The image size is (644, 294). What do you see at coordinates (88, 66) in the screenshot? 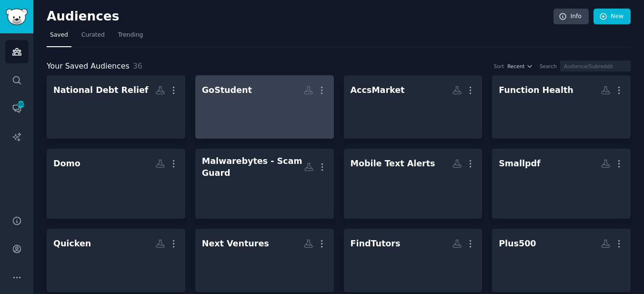
I see `span: Your Saved Audiences` at bounding box center [88, 66].